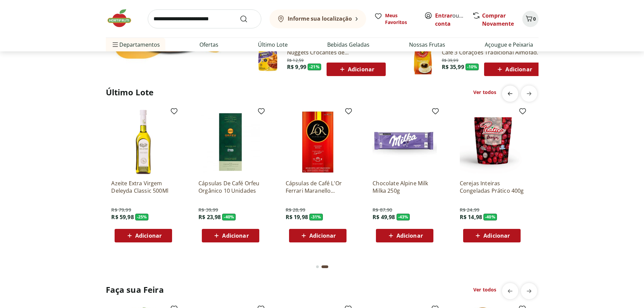 The image size is (644, 308). I want to click on span: Departamentos, so click(136, 45).